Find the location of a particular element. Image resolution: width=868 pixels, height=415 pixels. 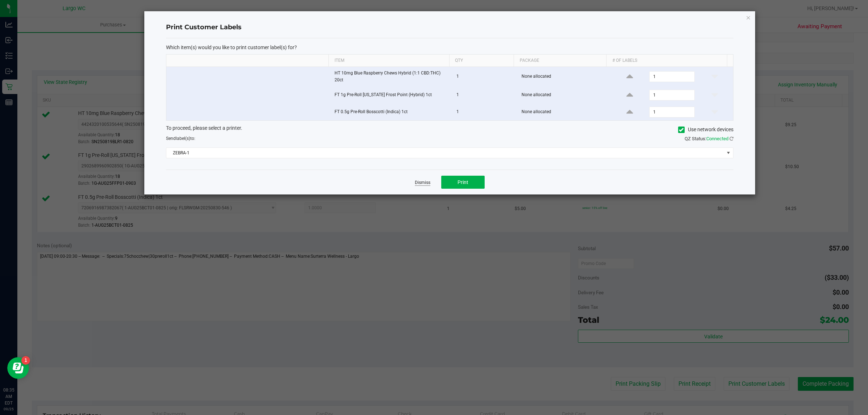

button: Print is located at coordinates (462, 182).